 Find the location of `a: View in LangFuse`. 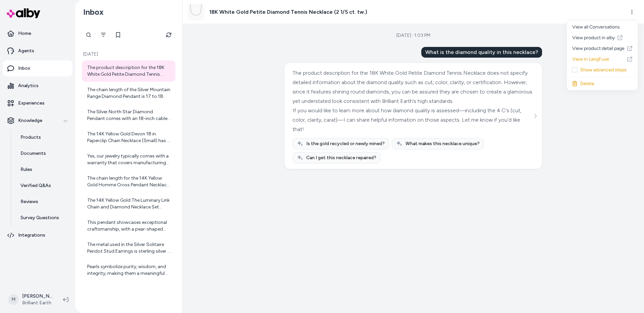

a: View in LangFuse is located at coordinates (603, 59).